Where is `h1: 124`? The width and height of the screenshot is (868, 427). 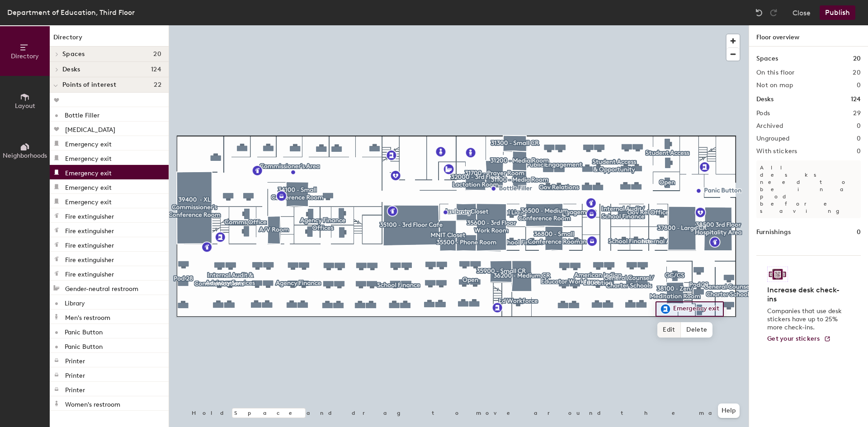
h1: 124 is located at coordinates (856, 99).